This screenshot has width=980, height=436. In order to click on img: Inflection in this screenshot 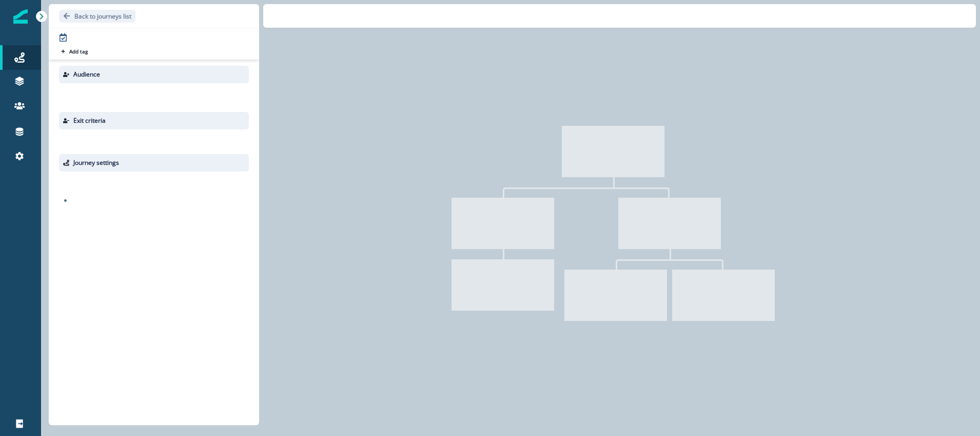, I will do `click(20, 17)`.